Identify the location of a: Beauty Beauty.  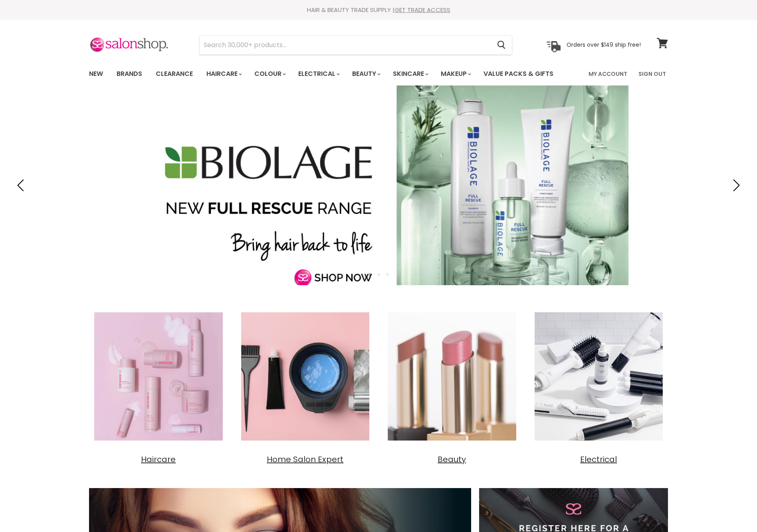
(452, 386).